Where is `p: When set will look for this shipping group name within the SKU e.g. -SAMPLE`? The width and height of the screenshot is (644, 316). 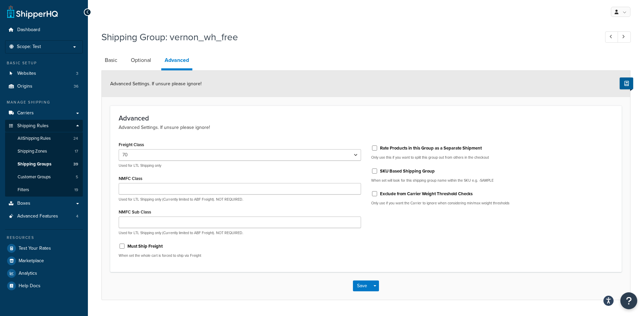
p: When set will look for this shipping group name within the SKU e.g. -SAMPLE is located at coordinates (492, 181).